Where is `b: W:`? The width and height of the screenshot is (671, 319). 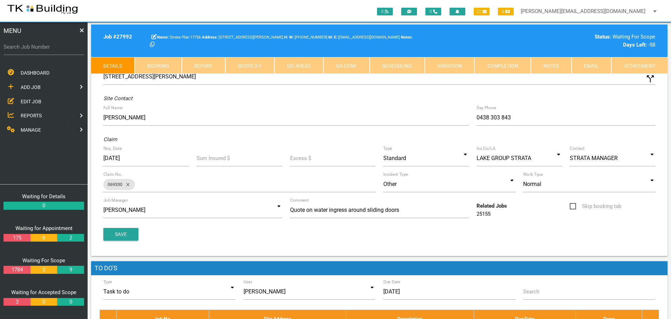 b: W: is located at coordinates (291, 37).